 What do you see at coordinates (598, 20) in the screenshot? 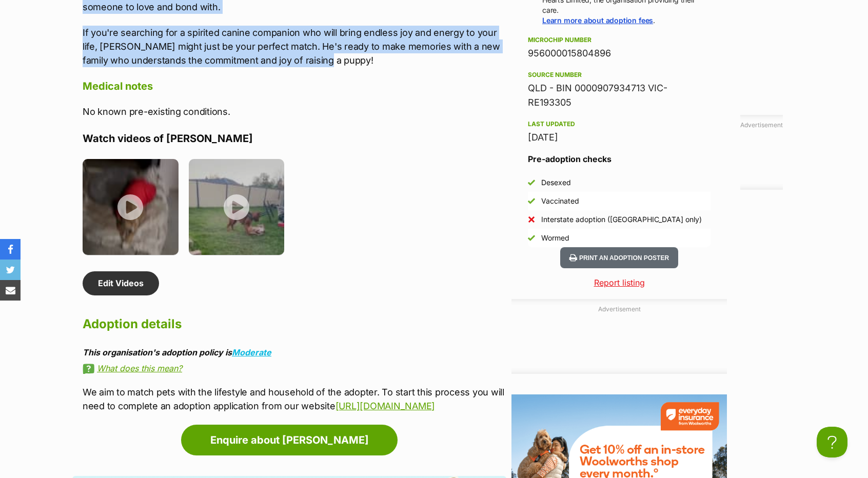
I see `a: Learn more about adoption fees` at bounding box center [598, 20].